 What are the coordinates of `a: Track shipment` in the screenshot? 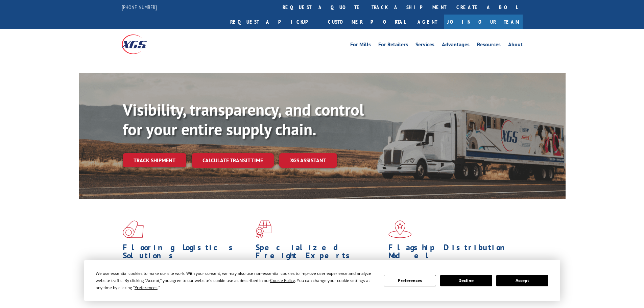 It's located at (155, 160).